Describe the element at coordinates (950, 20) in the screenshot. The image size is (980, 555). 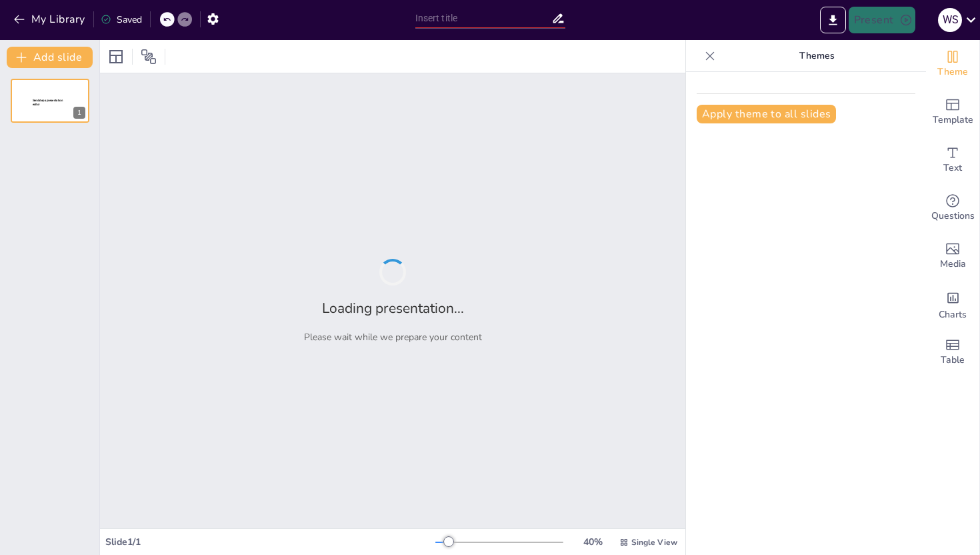
I see `button: W S` at that location.